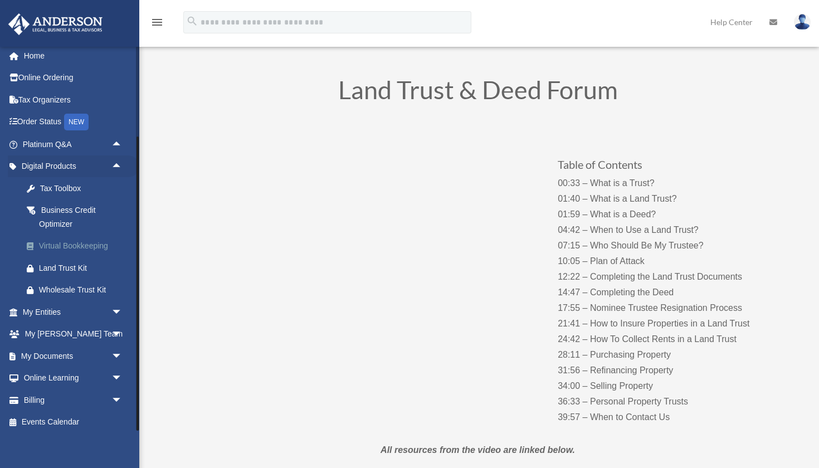  I want to click on a: Billingarrow_drop_down, so click(74, 400).